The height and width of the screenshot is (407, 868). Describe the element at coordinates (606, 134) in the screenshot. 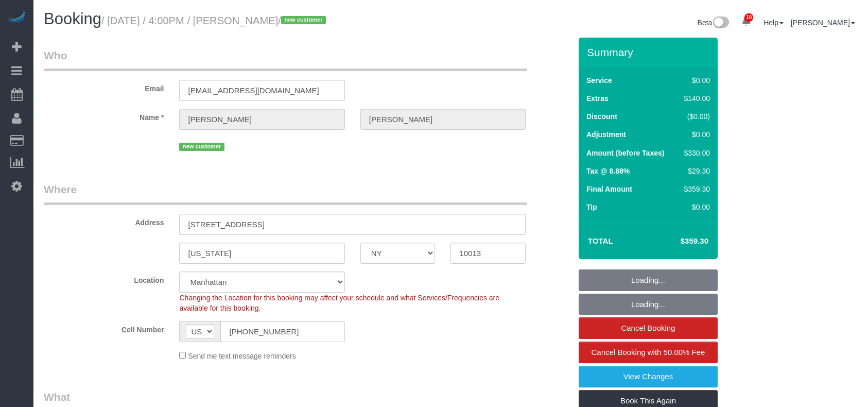

I see `label: Adjustment` at that location.